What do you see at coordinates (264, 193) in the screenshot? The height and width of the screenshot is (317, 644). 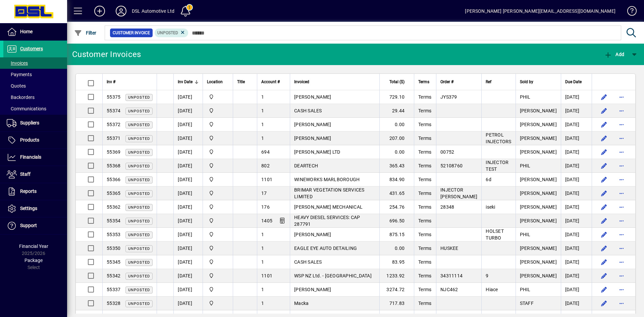 I see `span: 17` at bounding box center [264, 193].